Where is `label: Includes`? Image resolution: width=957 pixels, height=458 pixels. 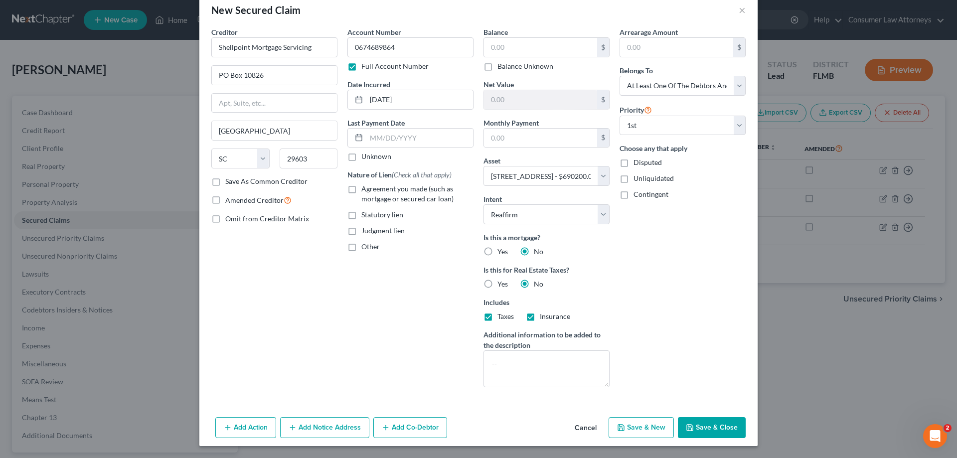
label: Includes is located at coordinates (546, 302).